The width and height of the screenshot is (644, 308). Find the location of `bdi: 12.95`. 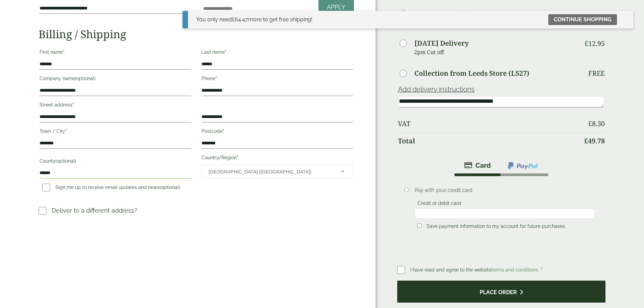

bdi: 12.95 is located at coordinates (595, 44).